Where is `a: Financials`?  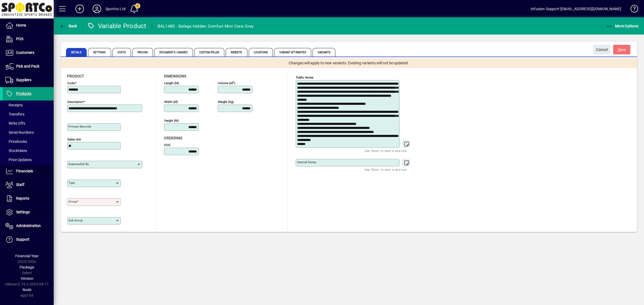 a: Financials is located at coordinates (28, 171).